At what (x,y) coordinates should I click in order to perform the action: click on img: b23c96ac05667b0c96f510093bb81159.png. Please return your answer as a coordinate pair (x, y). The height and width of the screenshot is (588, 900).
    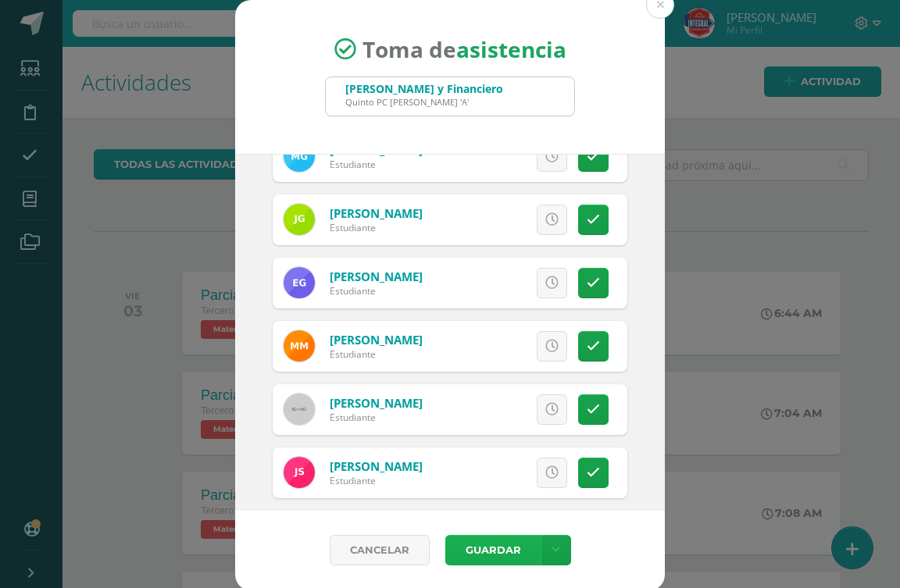
    Looking at the image, I should click on (299, 473).